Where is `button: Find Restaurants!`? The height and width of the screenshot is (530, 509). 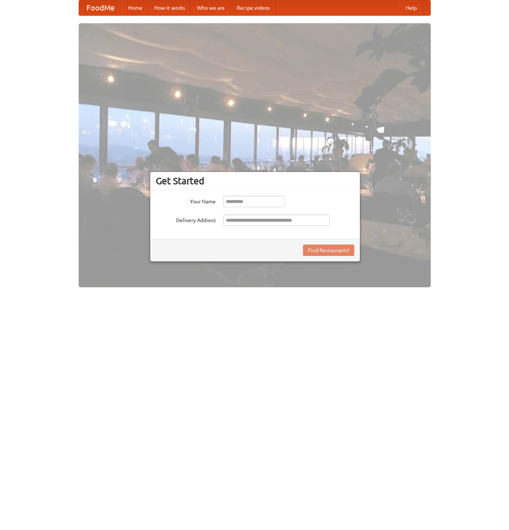
button: Find Restaurants! is located at coordinates (329, 250).